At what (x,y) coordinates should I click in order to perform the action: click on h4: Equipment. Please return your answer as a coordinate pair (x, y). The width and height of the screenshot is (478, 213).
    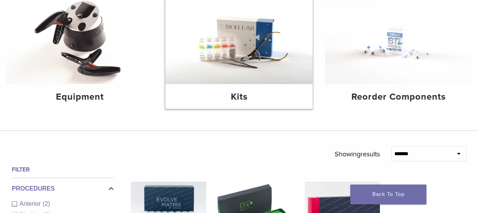
    Looking at the image, I should click on (79, 97).